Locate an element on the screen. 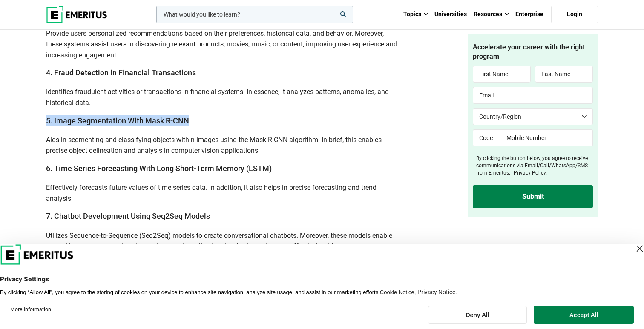 The height and width of the screenshot is (329, 644). h3: 4. Fraud Detection in Financial Transactions is located at coordinates (222, 72).